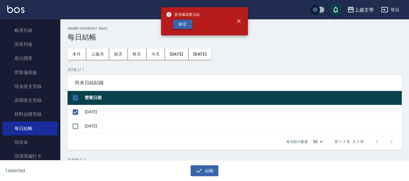  Describe the element at coordinates (30, 128) in the screenshot. I see `a: 每日結帳` at that location.